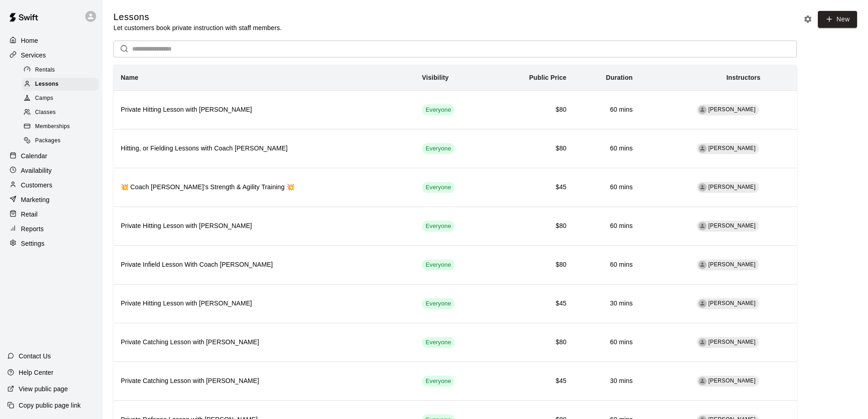 Image resolution: width=868 pixels, height=419 pixels. I want to click on a: Calendar, so click(51, 156).